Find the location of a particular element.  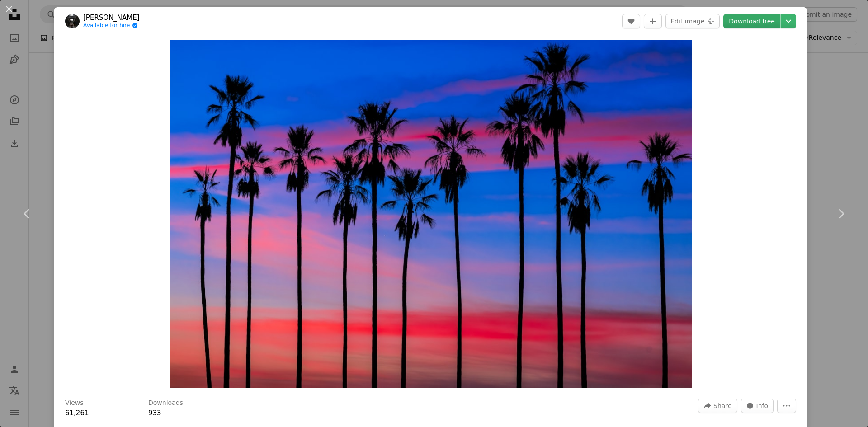

button: More Actions is located at coordinates (787, 406).